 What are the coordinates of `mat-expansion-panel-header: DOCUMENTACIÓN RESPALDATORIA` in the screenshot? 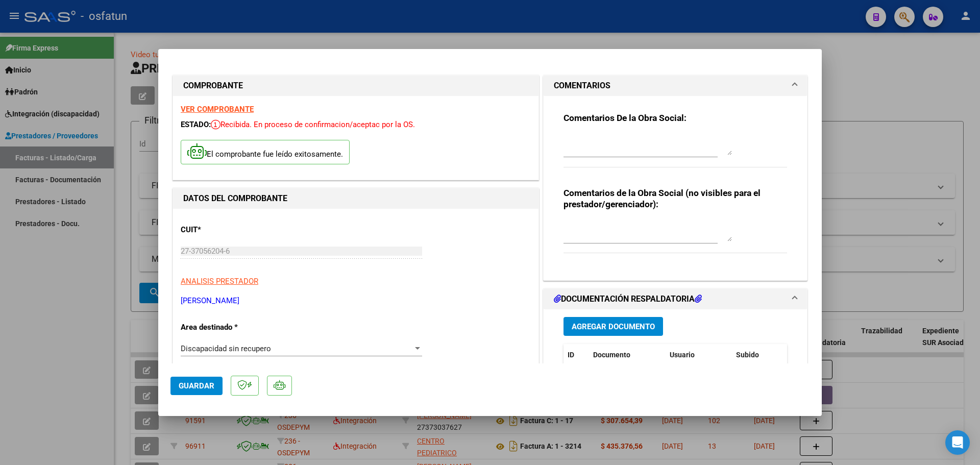 It's located at (675, 299).